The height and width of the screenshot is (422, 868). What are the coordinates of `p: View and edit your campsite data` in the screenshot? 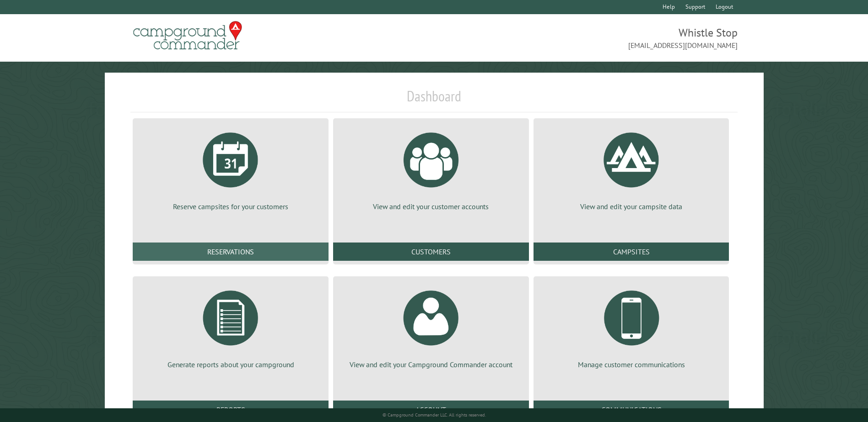 It's located at (631, 206).